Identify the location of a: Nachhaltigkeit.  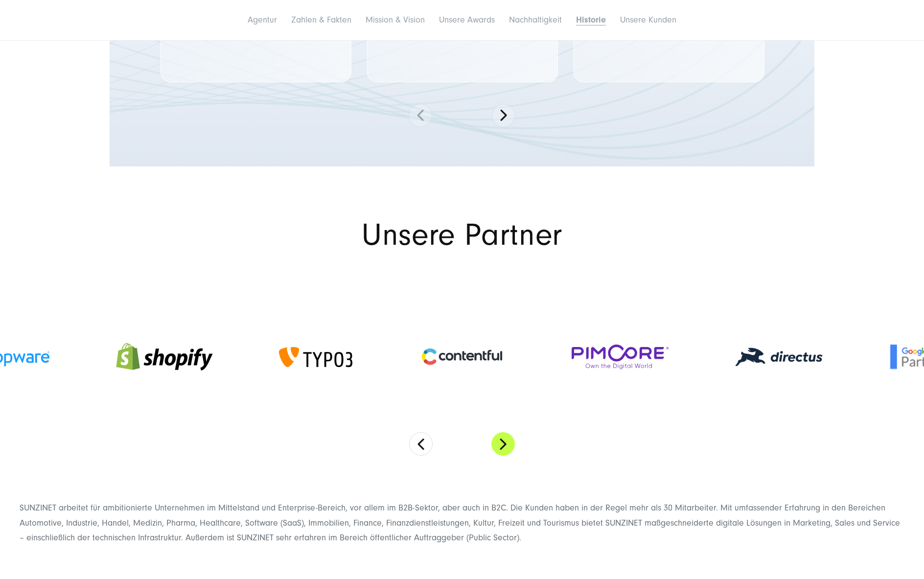
(535, 20).